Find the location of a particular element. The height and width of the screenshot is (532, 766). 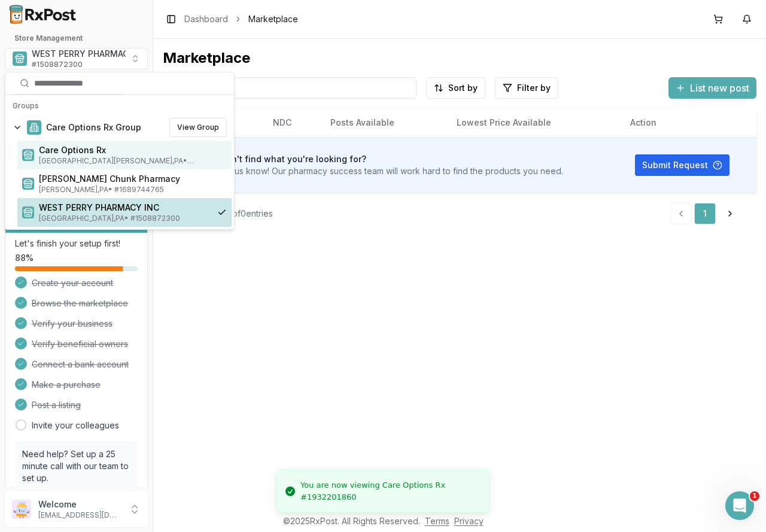

span: Browse the marketplace is located at coordinates (79, 303).